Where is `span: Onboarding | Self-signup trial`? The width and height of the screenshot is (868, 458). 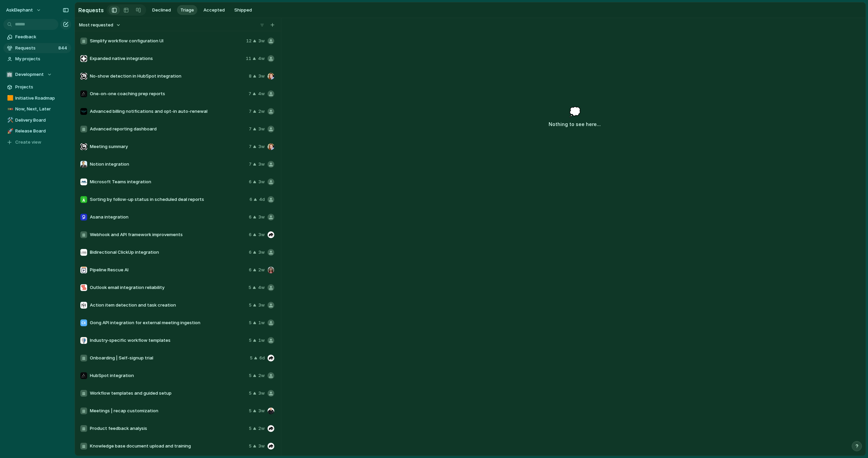
span: Onboarding | Self-signup trial is located at coordinates (169, 358).